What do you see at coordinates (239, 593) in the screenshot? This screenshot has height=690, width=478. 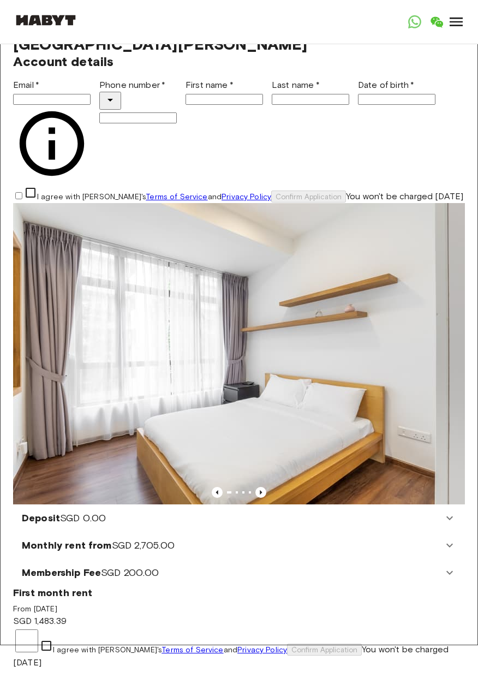 I see `span: First month rent` at bounding box center [239, 593].